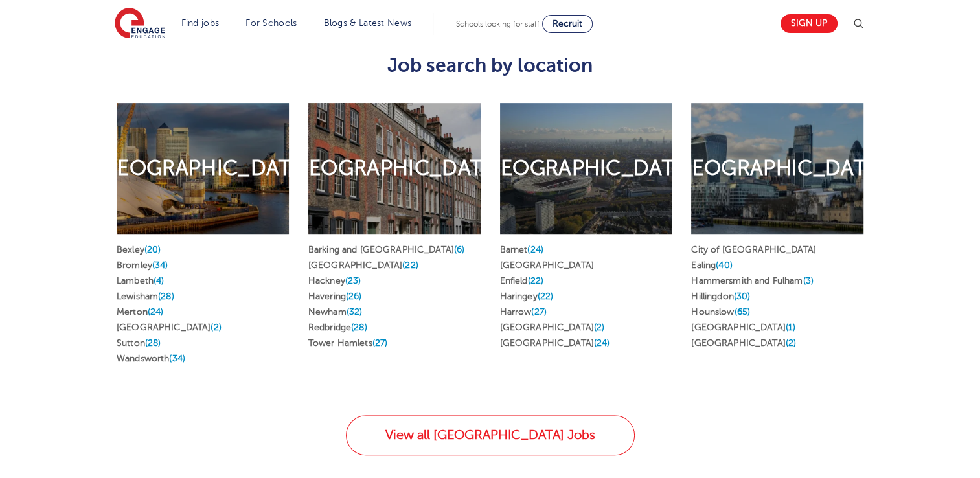 This screenshot has width=980, height=478. Describe the element at coordinates (348, 342) in the screenshot. I see `a: Tower Hamlets(27)` at that location.